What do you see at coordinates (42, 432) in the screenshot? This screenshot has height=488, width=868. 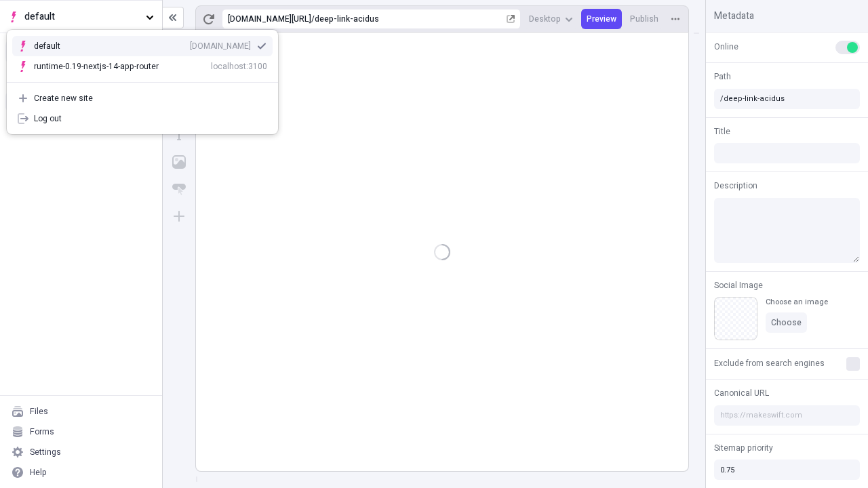 I see `div: Forms` at bounding box center [42, 432].